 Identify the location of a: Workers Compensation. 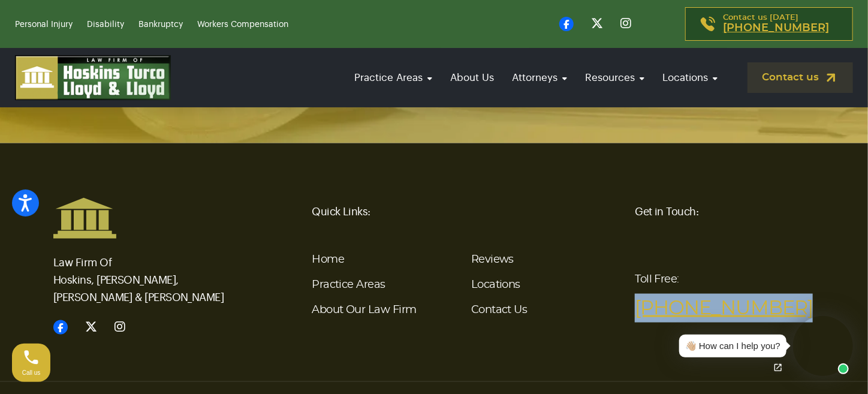
(242, 25).